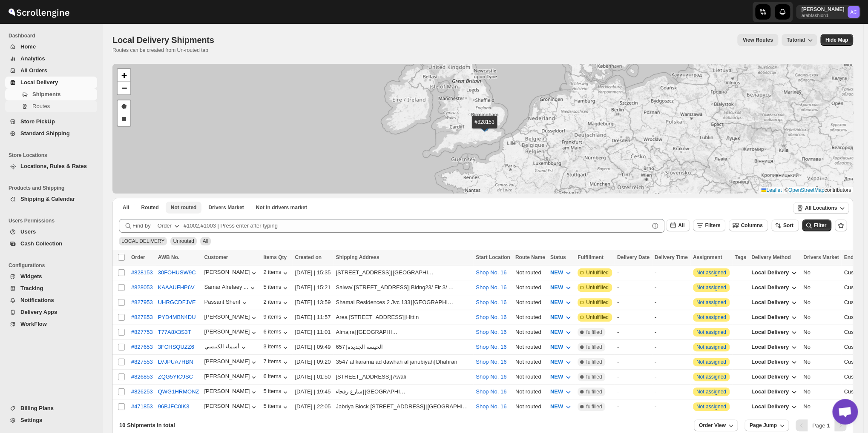 This screenshot has width=868, height=433. Describe the element at coordinates (51, 288) in the screenshot. I see `button: Tracking` at that location.